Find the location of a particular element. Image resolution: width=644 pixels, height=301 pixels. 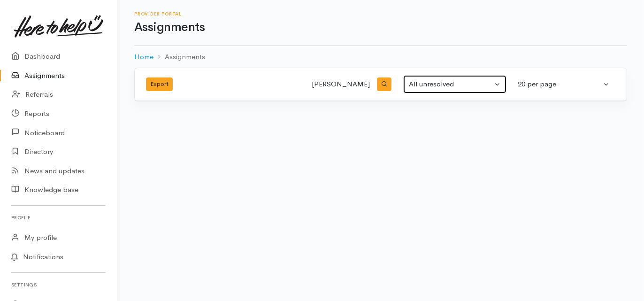

div: All unresolved is located at coordinates (451, 84).